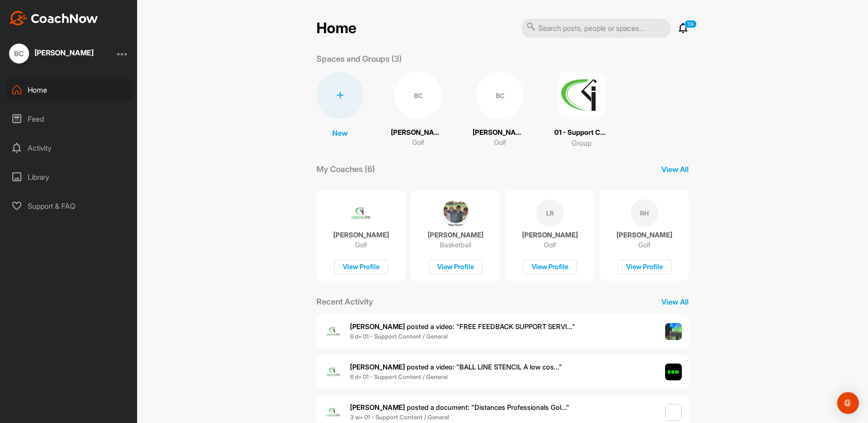  I want to click on div: Support & FAQ, so click(69, 206).